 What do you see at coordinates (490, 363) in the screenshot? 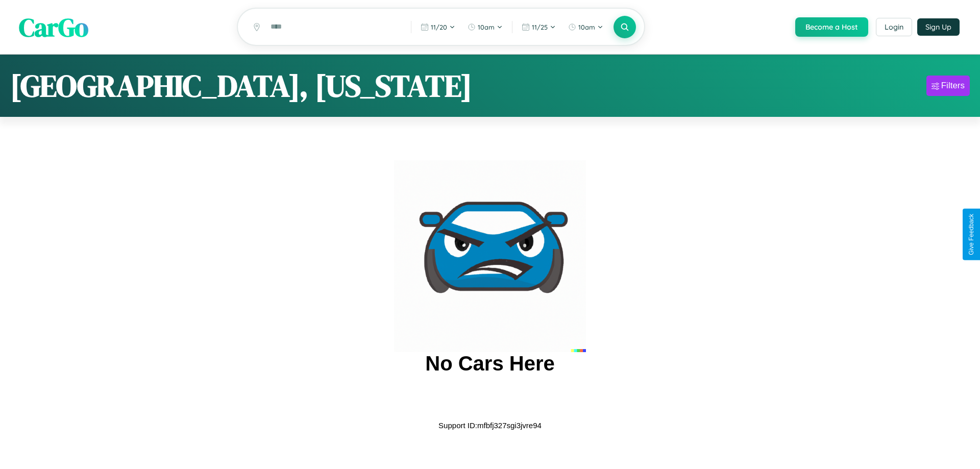
I see `h2: No Cars Here` at bounding box center [490, 363].